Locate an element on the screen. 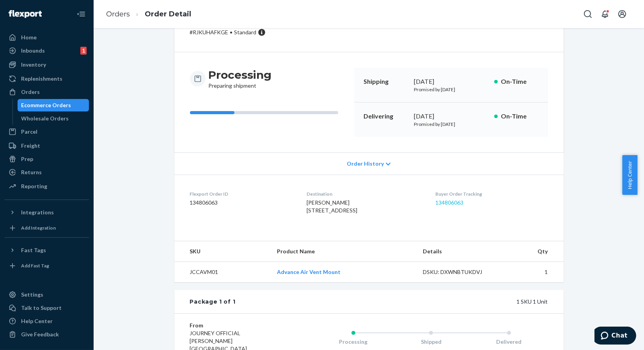  a: Reporting is located at coordinates (47, 186).